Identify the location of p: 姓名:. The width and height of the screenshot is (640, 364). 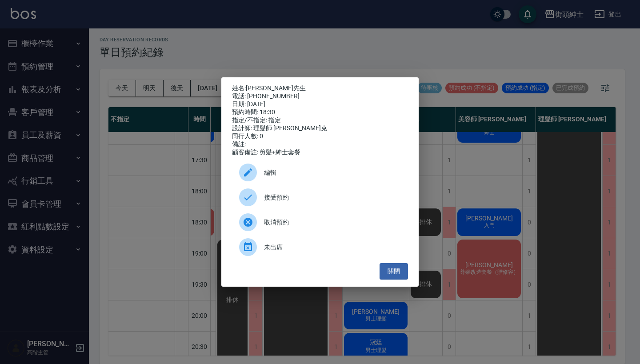
(320, 89).